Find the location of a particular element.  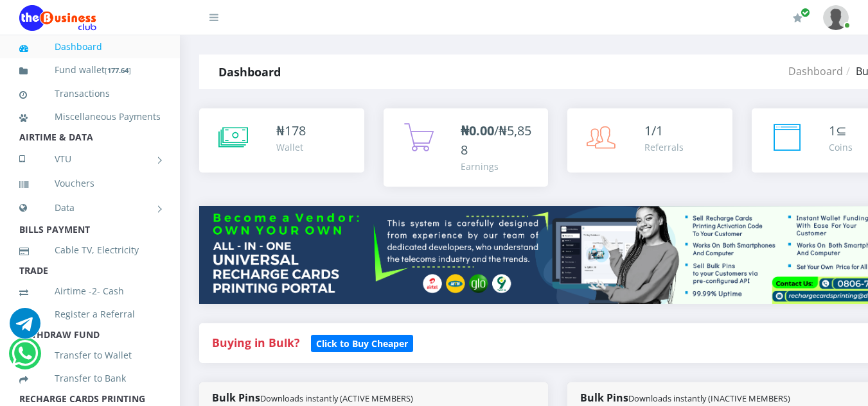

span: 1 is located at coordinates (832, 131).